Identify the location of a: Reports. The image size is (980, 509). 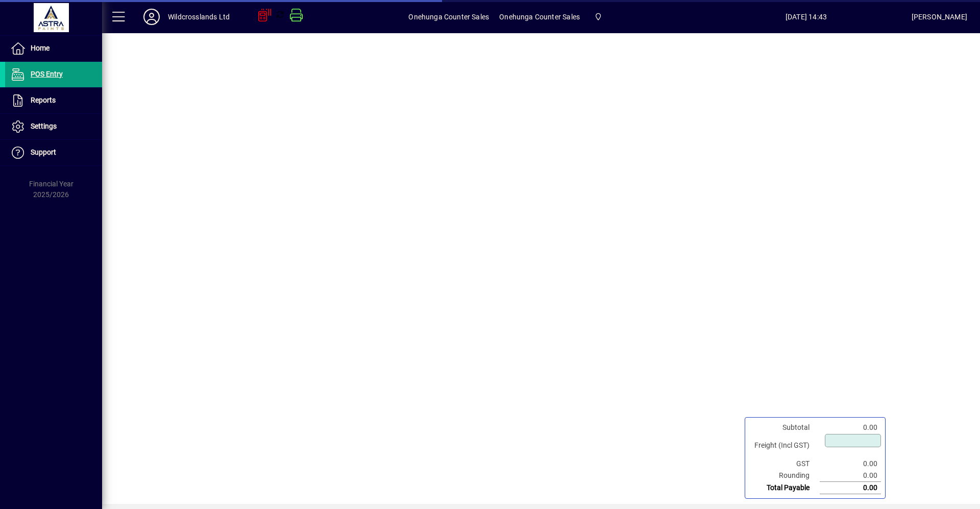
(54, 101).